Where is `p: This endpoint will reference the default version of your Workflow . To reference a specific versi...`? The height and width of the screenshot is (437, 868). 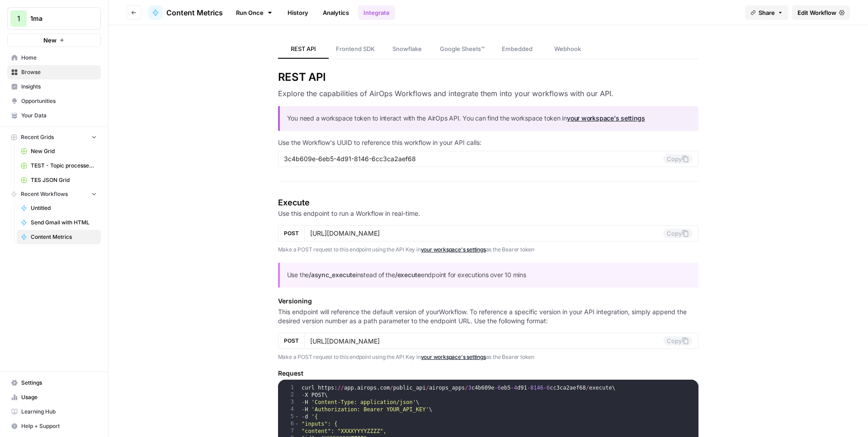
p: This endpoint will reference the default version of your Workflow . To reference a specific versi... is located at coordinates (488, 316).